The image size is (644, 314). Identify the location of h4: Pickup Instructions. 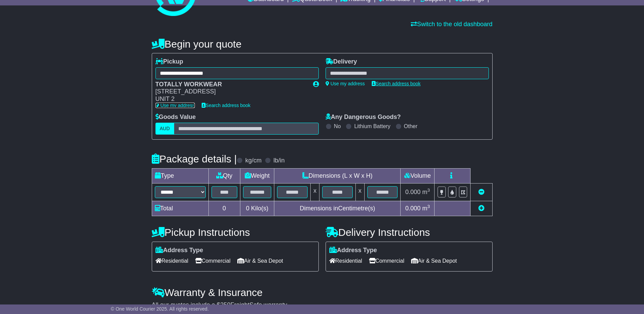
(235, 232).